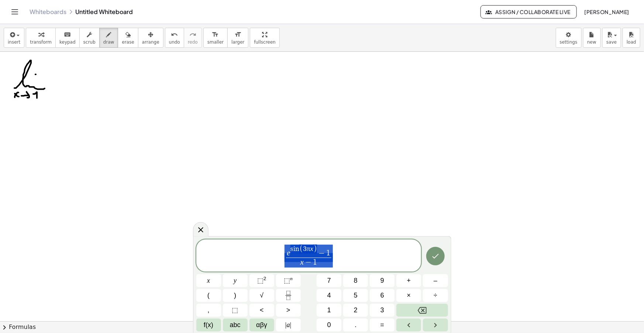  Describe the element at coordinates (289, 253) in the screenshot. I see `var: e` at that location.